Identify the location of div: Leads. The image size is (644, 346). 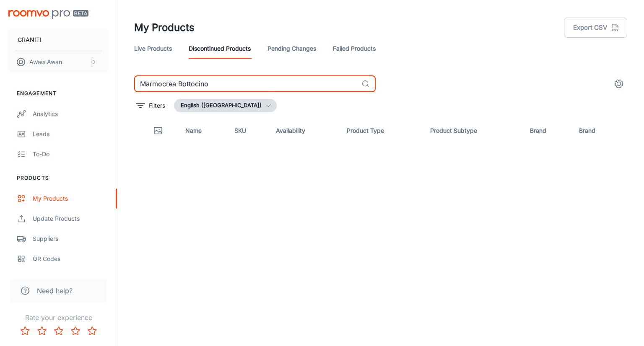
(71, 134).